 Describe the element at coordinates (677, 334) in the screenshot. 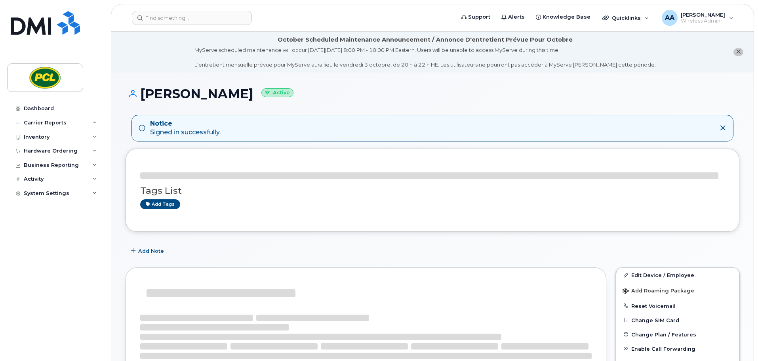

I see `button: Change Plan / Features` at that location.